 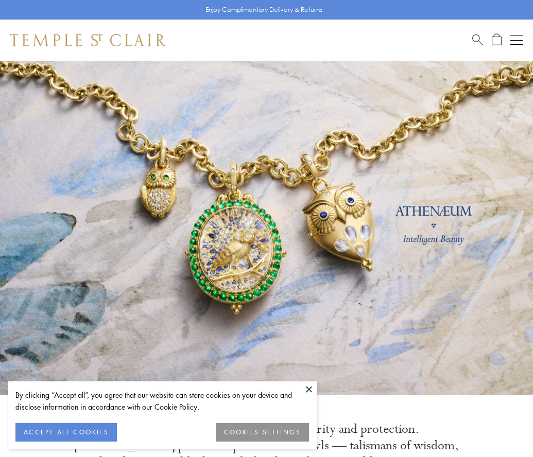 What do you see at coordinates (162, 401) in the screenshot?
I see `div: By clicking “Accept all”, you agree that our website can store cookies on your device and disclos...` at bounding box center [162, 401].